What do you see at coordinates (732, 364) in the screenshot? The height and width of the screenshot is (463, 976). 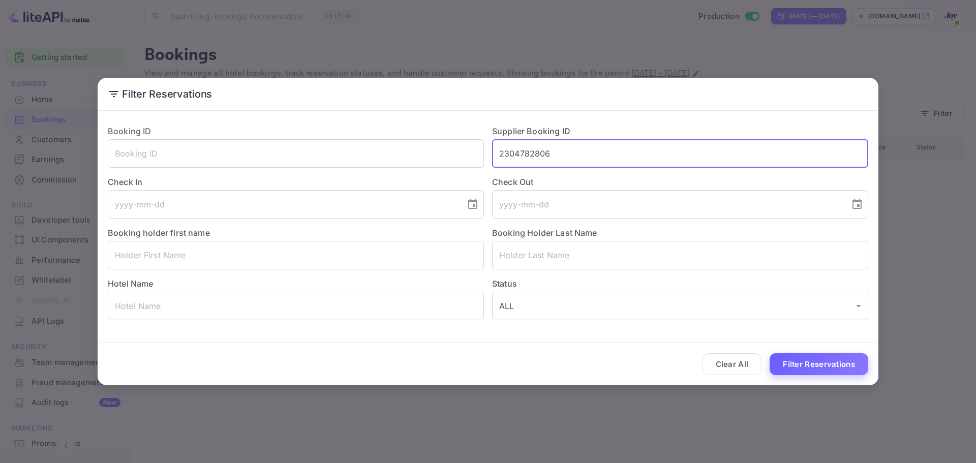 I see `button: Clear All` at bounding box center [732, 364].